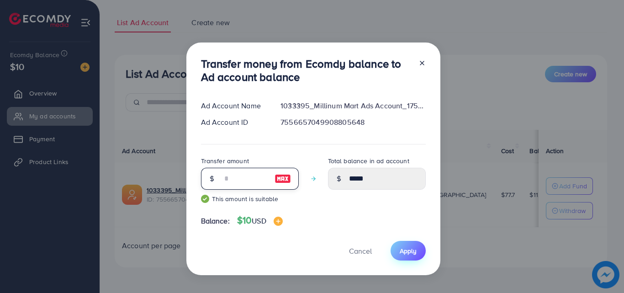 The image size is (624, 293). Describe the element at coordinates (352, 122) in the screenshot. I see `div: 7556657049908805648` at that location.